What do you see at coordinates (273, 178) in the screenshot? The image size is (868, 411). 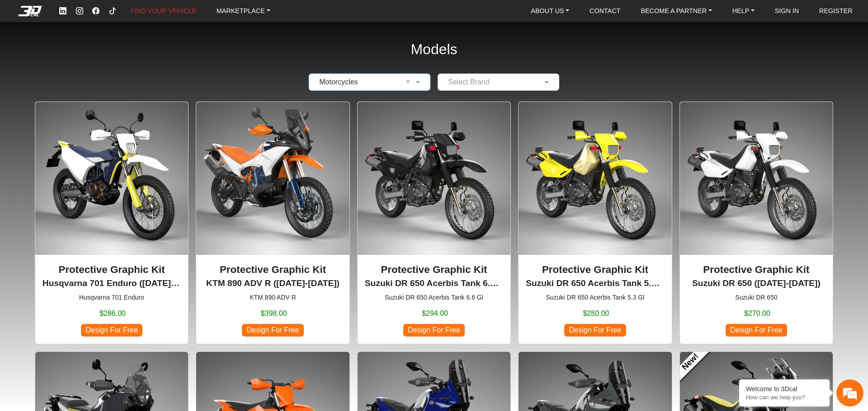 I see `img: 890 ADV R null2023-2025` at bounding box center [273, 178].